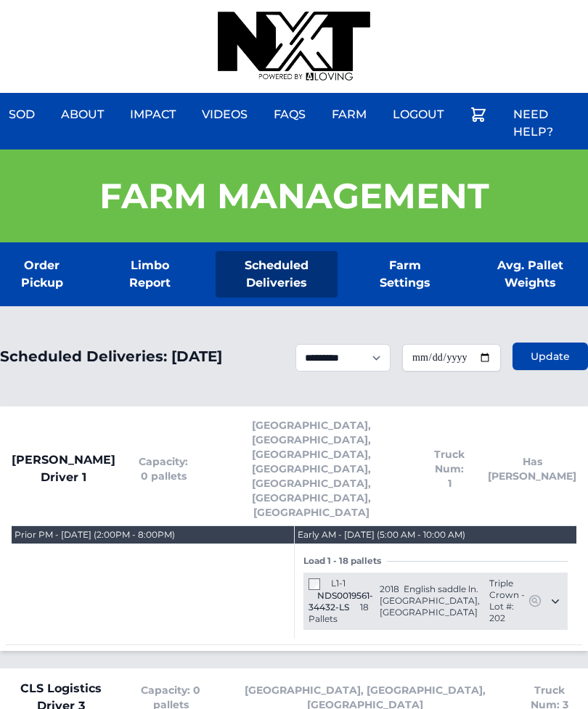 The image size is (588, 709). I want to click on span: NDS0019561-34432-LS, so click(340, 601).